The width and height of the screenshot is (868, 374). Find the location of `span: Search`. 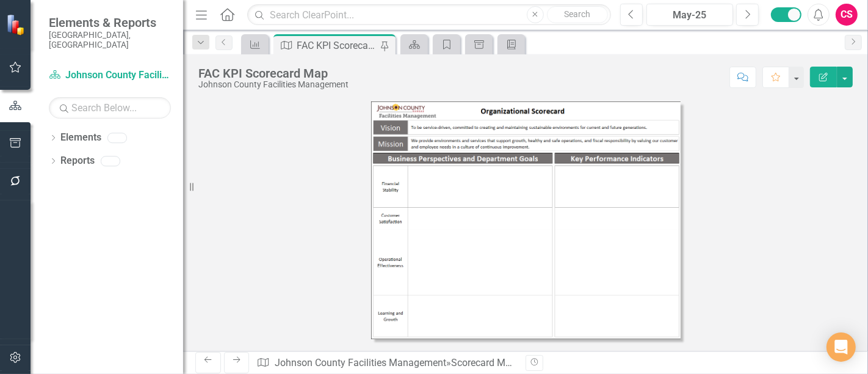

span: Search is located at coordinates (577, 14).